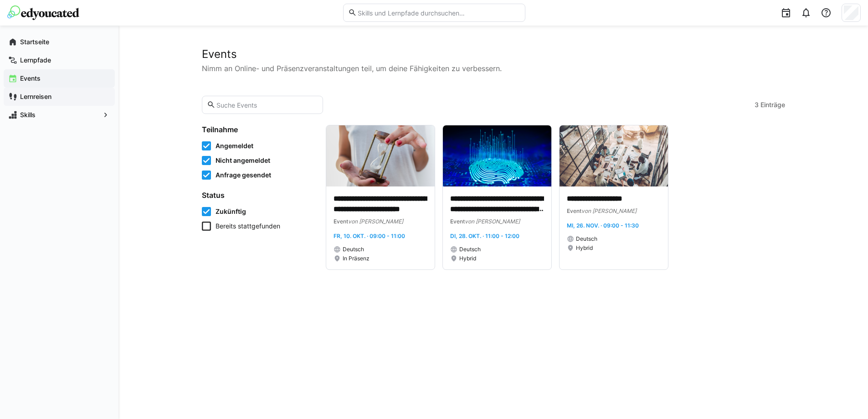 The width and height of the screenshot is (868, 419). Describe the element at coordinates (243, 160) in the screenshot. I see `span: Nicht angemeldet` at that location.